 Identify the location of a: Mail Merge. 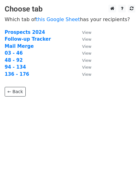
(19, 46).